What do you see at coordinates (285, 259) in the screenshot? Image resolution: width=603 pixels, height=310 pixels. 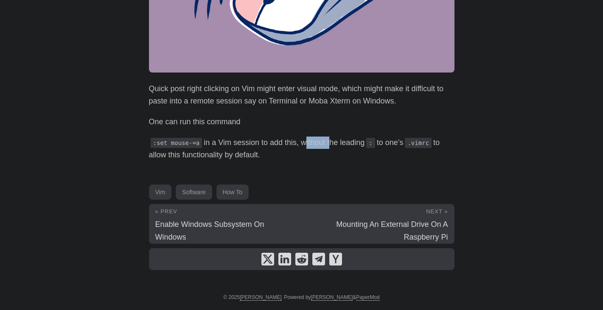 I see `a: share How To Right Click To Paste In Vim on linkedin` at bounding box center [285, 259].